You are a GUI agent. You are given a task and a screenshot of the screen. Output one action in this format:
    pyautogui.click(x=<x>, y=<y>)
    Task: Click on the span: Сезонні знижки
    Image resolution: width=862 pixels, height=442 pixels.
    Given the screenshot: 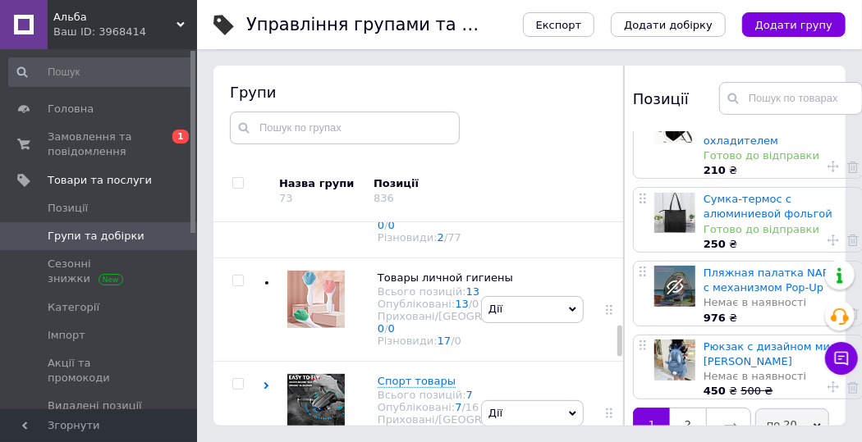 What is the action you would take?
    pyautogui.click(x=99, y=272)
    